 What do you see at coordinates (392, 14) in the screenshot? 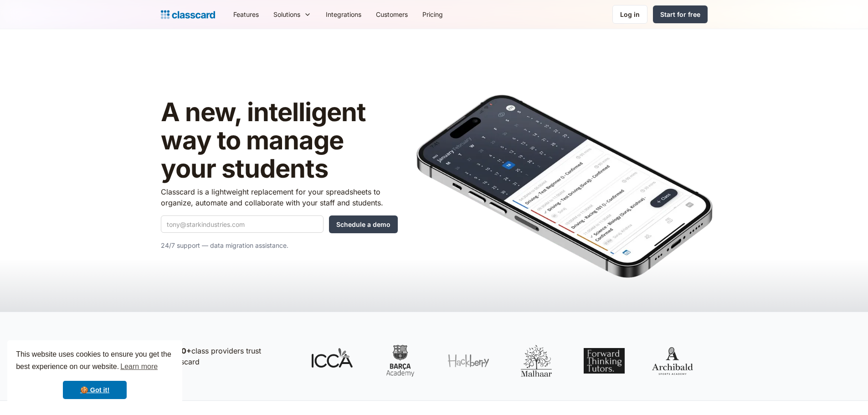
I see `a: Customers` at bounding box center [392, 14].